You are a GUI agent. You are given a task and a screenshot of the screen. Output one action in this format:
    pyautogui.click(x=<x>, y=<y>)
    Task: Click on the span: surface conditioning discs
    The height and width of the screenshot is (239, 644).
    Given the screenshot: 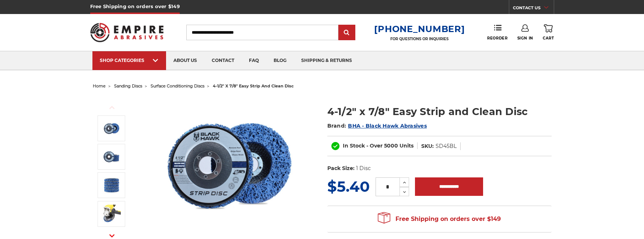 What is the action you would take?
    pyautogui.click(x=178, y=86)
    